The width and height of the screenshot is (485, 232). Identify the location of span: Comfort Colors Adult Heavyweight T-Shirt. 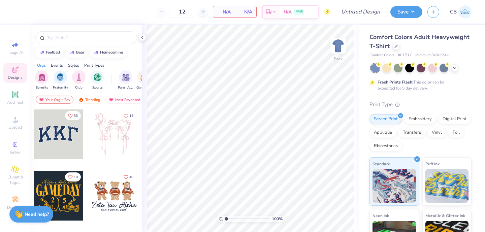
(419, 41).